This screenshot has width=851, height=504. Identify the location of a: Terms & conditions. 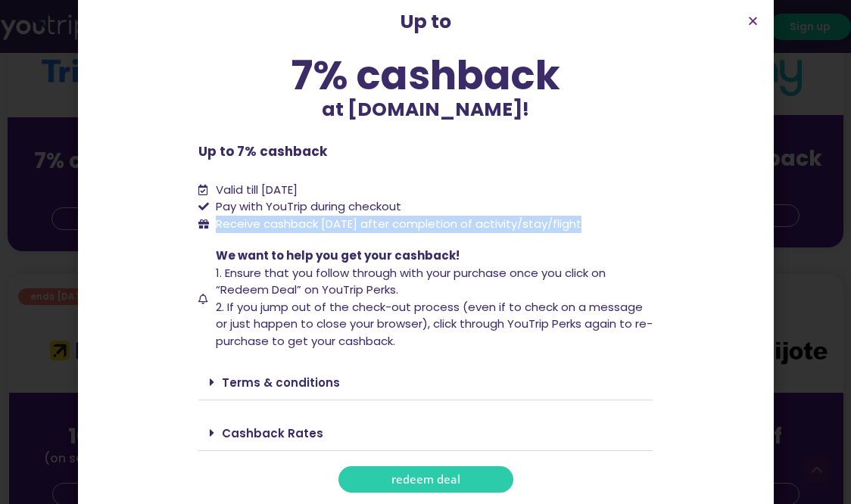
(281, 382).